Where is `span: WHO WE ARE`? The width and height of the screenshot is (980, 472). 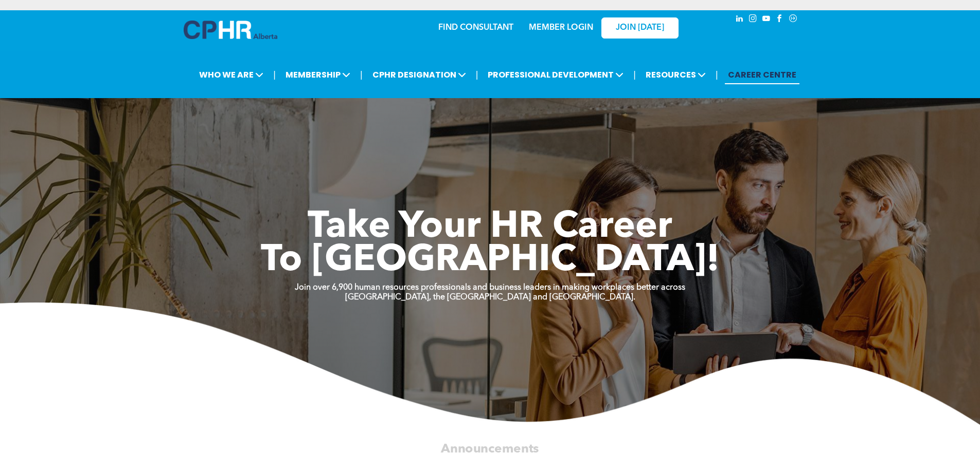 span: WHO WE ARE is located at coordinates (231, 75).